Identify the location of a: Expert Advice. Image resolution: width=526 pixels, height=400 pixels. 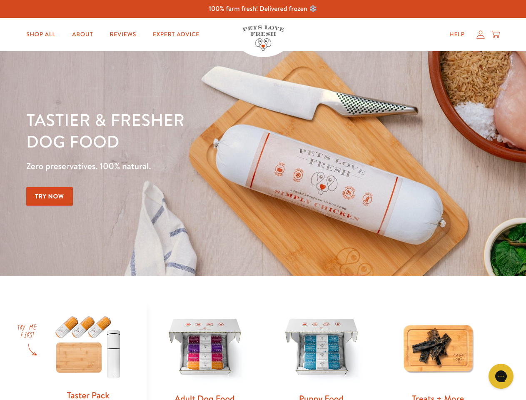
(176, 35).